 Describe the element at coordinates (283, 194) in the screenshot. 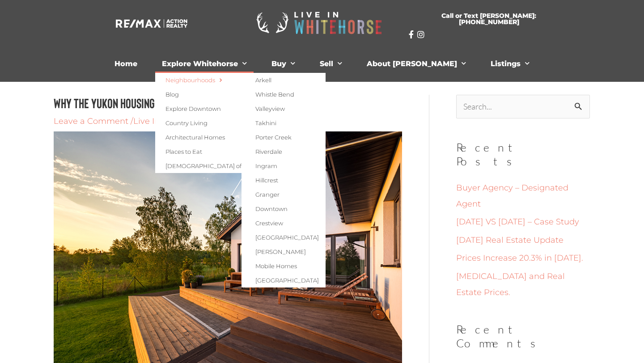

I see `a: Granger` at that location.